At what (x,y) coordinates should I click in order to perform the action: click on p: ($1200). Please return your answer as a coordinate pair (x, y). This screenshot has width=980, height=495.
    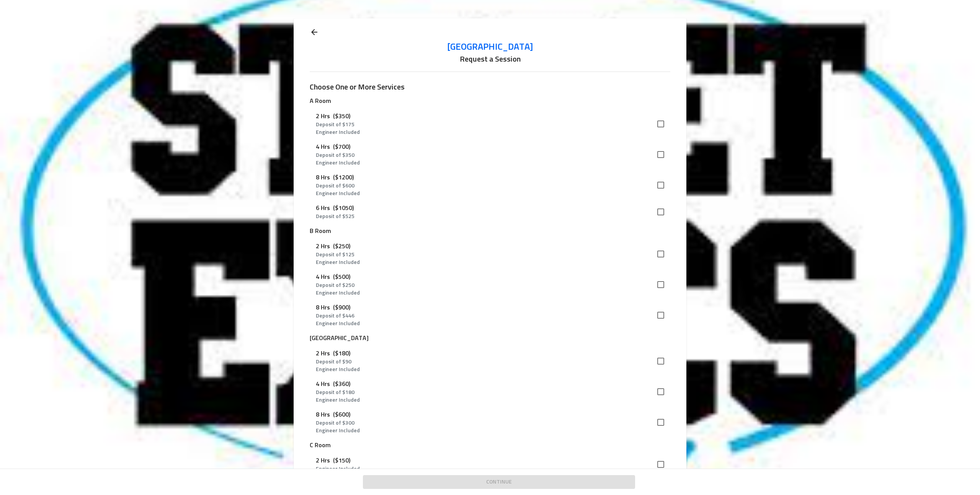
    Looking at the image, I should click on (343, 178).